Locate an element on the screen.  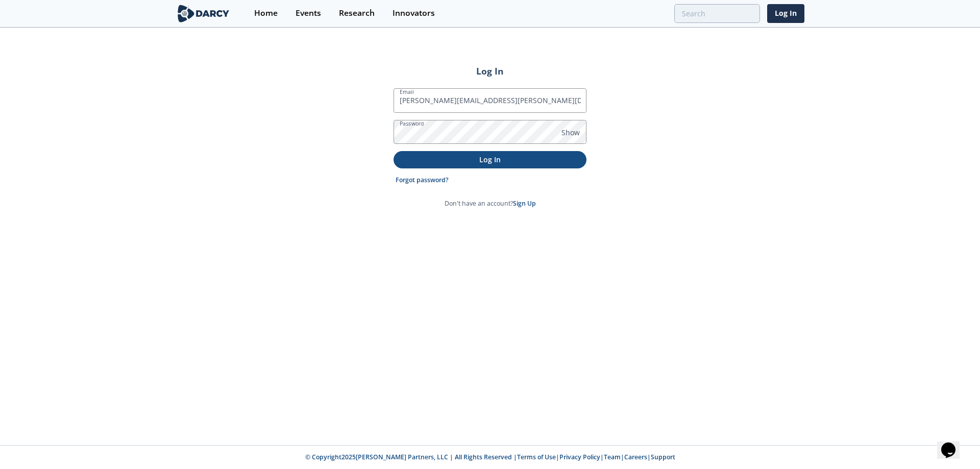
a: Terms of Use is located at coordinates (536, 456).